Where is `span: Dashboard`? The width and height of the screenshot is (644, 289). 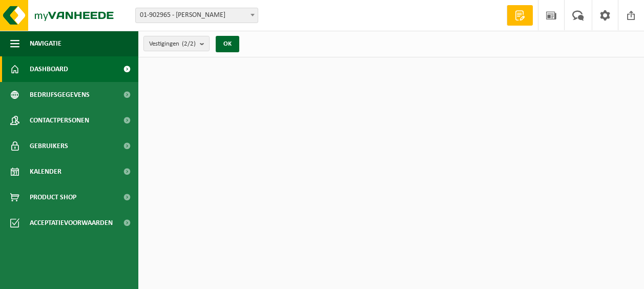 span: Dashboard is located at coordinates (49, 69).